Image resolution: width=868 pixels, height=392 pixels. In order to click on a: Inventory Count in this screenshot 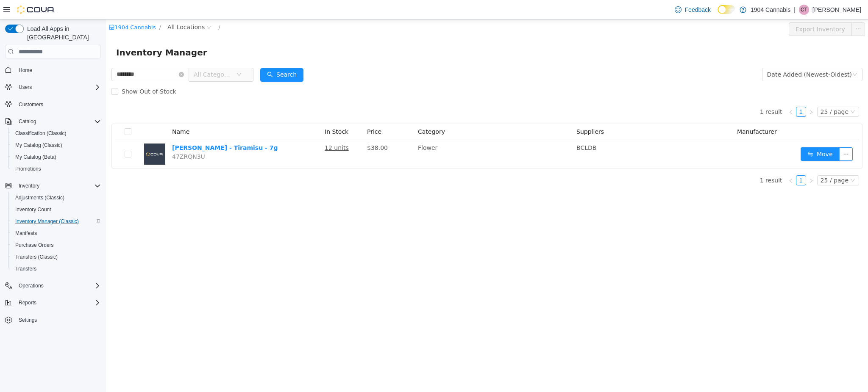, I will do `click(33, 210)`.